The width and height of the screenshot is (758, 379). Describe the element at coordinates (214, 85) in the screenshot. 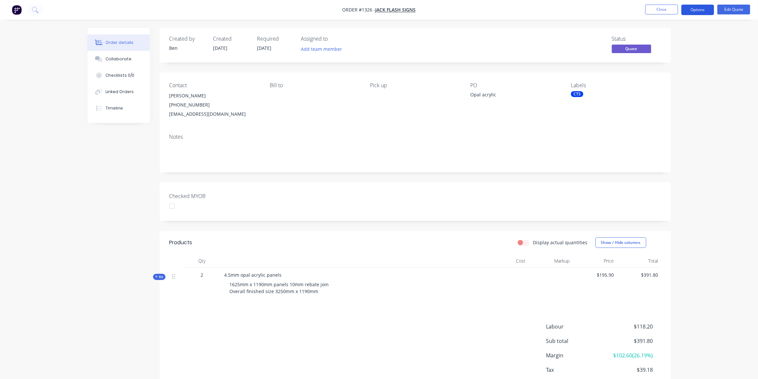

I see `div: Contact` at that location.